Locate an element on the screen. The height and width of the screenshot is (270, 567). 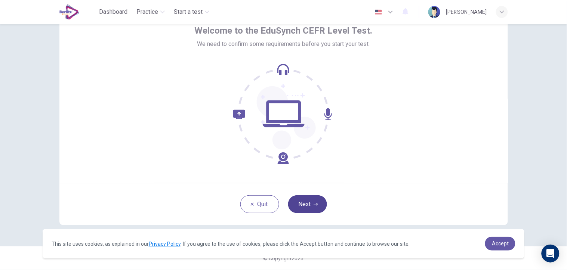
span: Dashboard is located at coordinates (113, 12).